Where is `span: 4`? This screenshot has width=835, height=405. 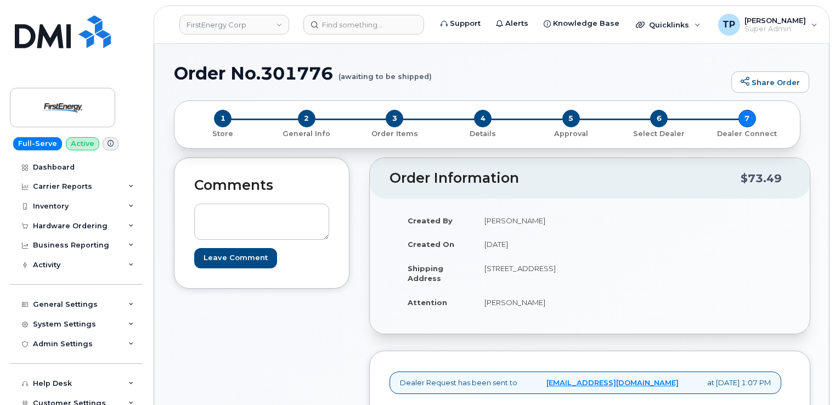
span: 4 is located at coordinates (483, 118).